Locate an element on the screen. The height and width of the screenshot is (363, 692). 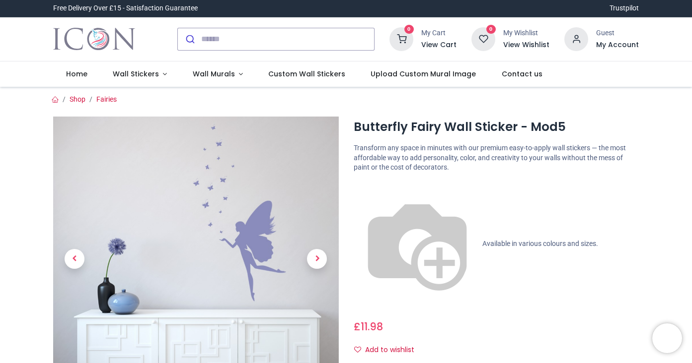
span: Available in various colours and sizes. is located at coordinates (540, 244).